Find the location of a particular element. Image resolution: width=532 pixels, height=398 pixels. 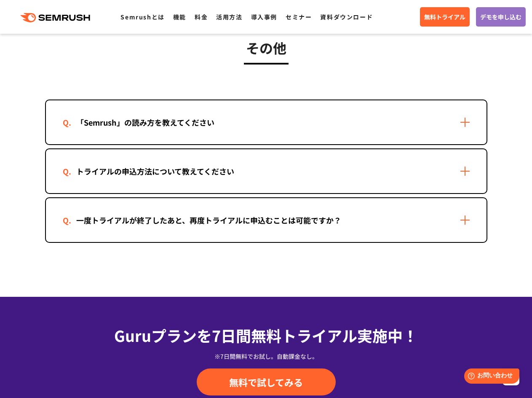

a: 無料トライアル is located at coordinates (445, 17).